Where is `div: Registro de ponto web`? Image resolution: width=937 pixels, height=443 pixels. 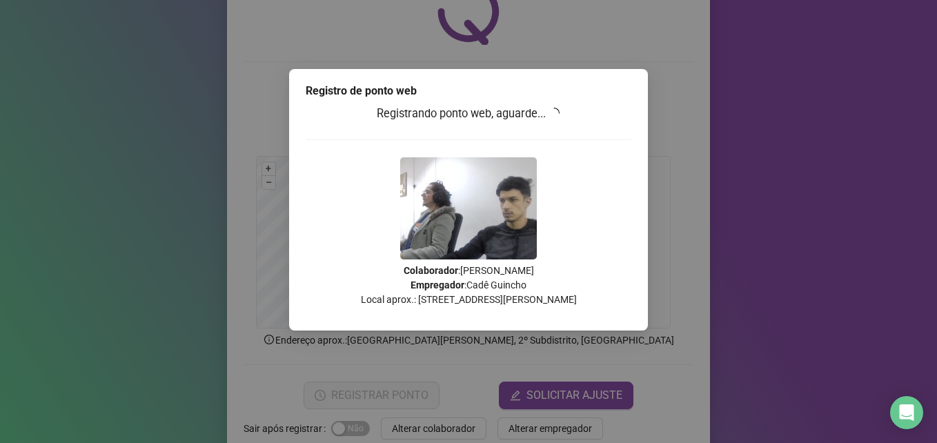 div: Registro de ponto web is located at coordinates (468, 91).